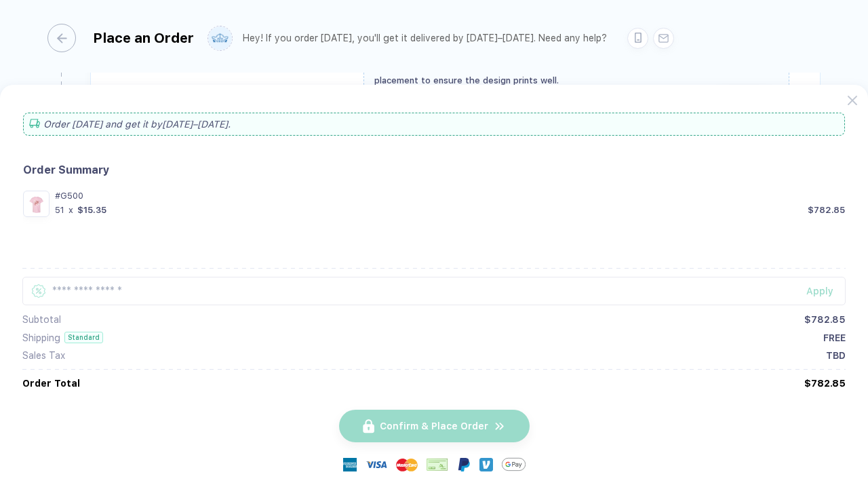  Describe the element at coordinates (464, 465) in the screenshot. I see `img: Paypal` at that location.